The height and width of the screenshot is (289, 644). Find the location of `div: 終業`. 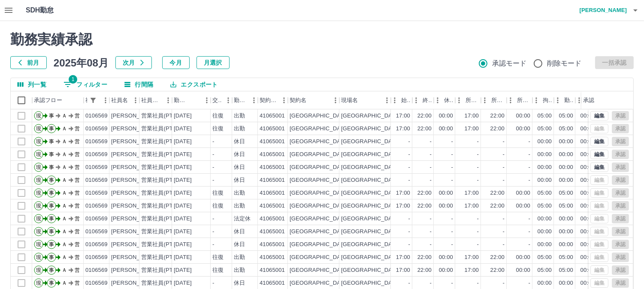

div: 終業 is located at coordinates (427, 100).